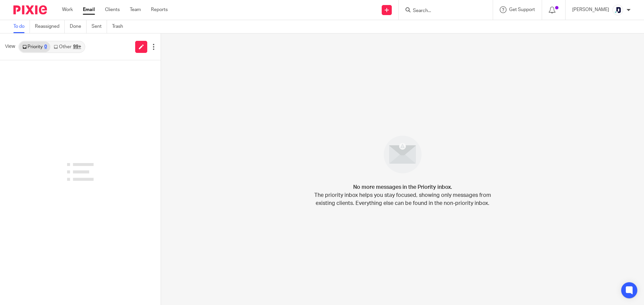  I want to click on a: To do, so click(21, 27).